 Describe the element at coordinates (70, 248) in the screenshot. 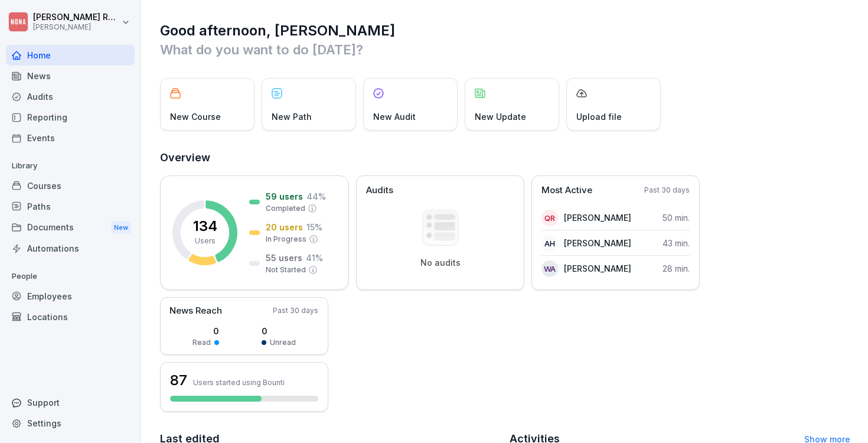

I see `div: Automations` at that location.